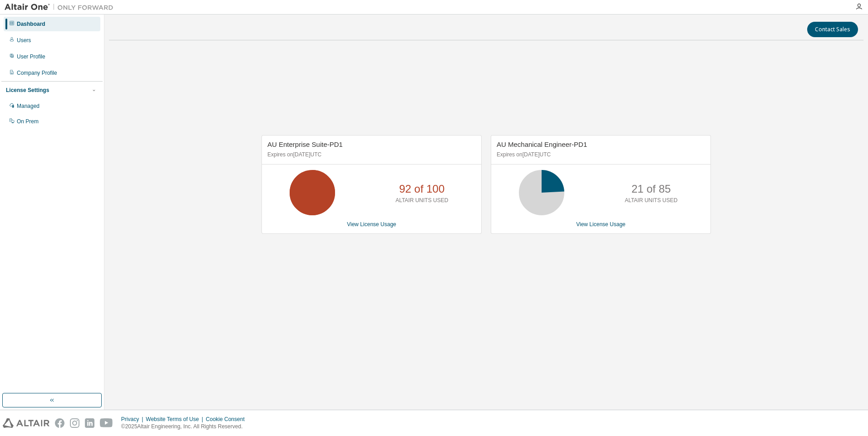  Describe the element at coordinates (27, 90) in the screenshot. I see `div: License Settings` at that location.